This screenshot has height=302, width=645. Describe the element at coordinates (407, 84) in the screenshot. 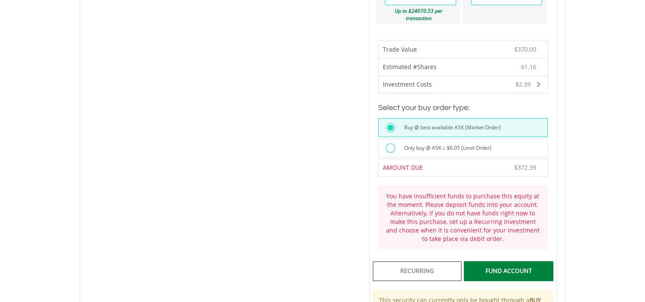

I see `span: Investment Costs` at that location.